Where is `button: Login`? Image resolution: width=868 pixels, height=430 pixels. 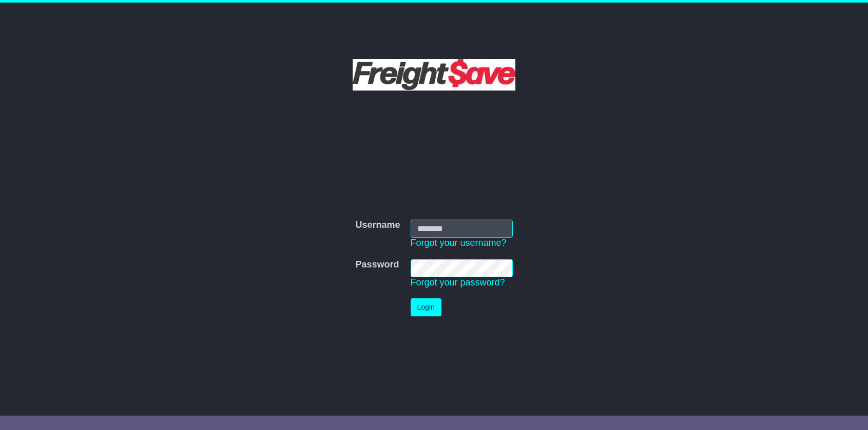
button: Login is located at coordinates (426, 307).